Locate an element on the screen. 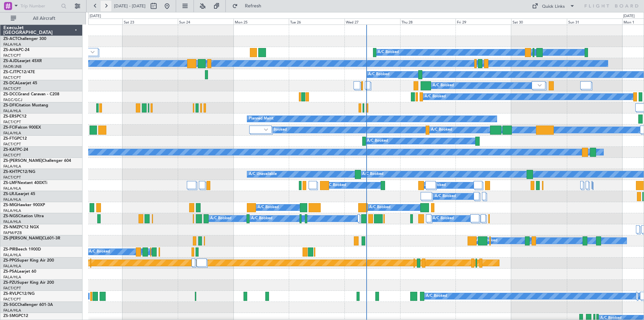 The height and width of the screenshot is (320, 644). a: FAGC/GCJ is located at coordinates (13, 99).